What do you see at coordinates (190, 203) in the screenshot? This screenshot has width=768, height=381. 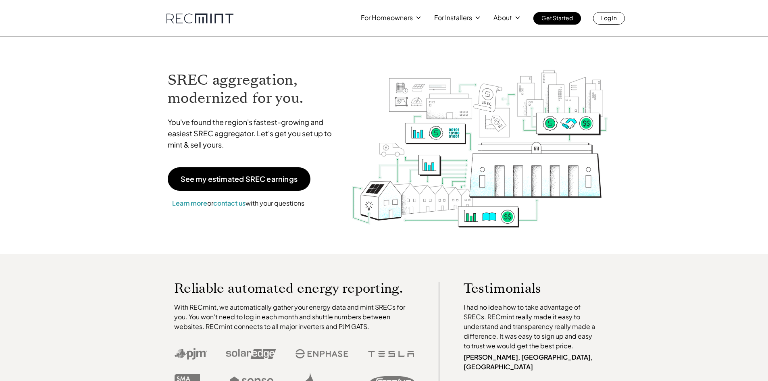 I see `a: Learn more` at bounding box center [190, 203].